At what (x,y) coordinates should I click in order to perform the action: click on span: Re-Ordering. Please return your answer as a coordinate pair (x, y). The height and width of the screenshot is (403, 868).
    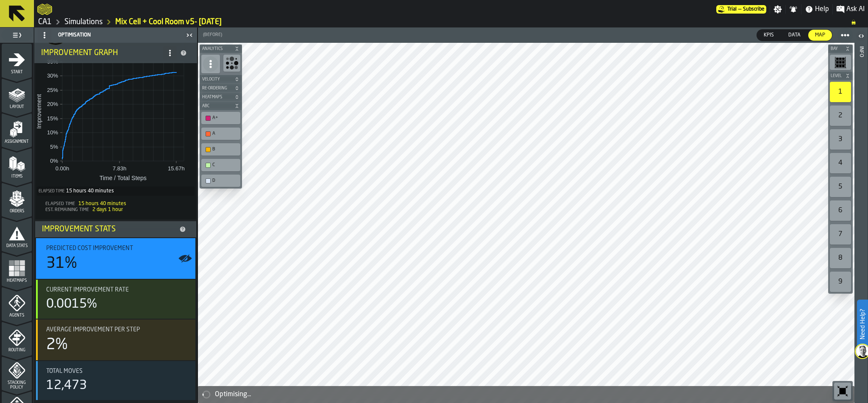
    Looking at the image, I should click on (216, 88).